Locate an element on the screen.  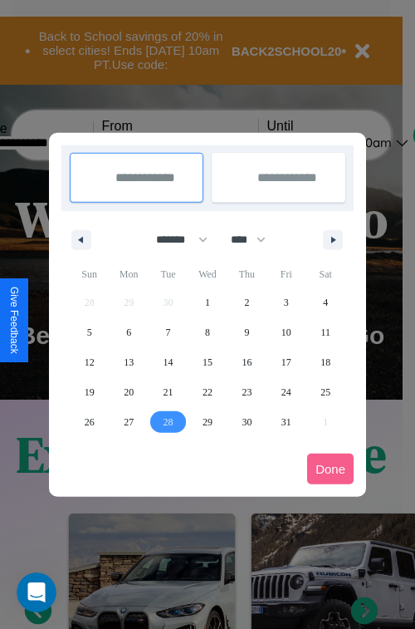
span: 24 is located at coordinates (287, 392).